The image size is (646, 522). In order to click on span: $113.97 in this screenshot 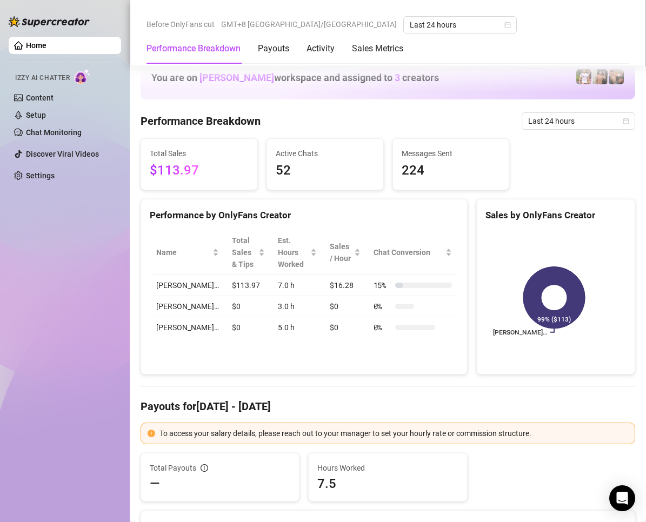, I will do `click(199, 171)`.